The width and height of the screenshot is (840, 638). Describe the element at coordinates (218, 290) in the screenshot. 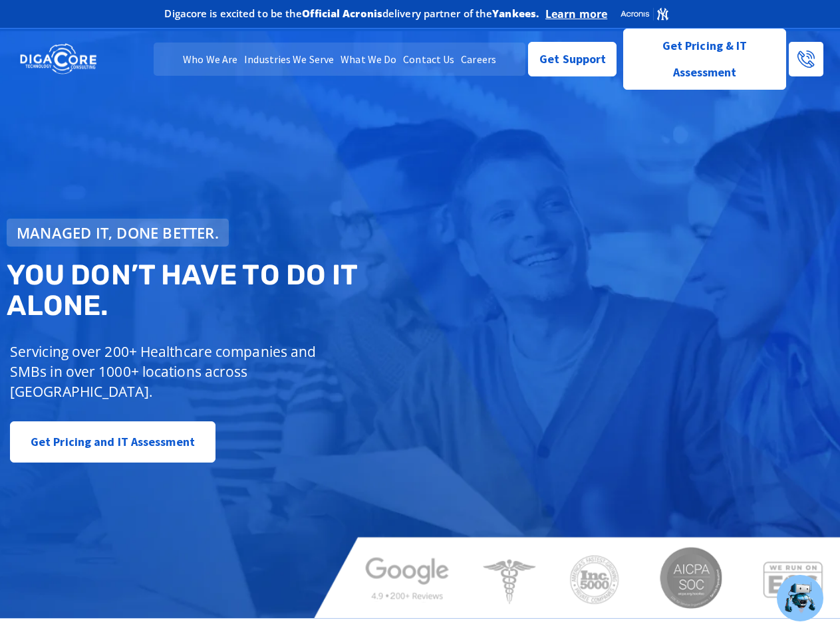

I see `h2: You don’t have to do IT alone.` at that location.